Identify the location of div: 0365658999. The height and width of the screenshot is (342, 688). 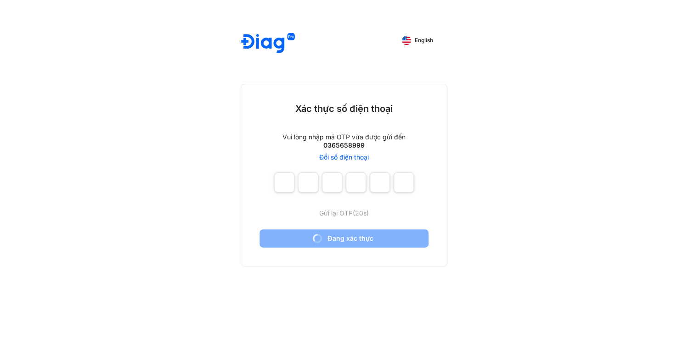
(344, 146).